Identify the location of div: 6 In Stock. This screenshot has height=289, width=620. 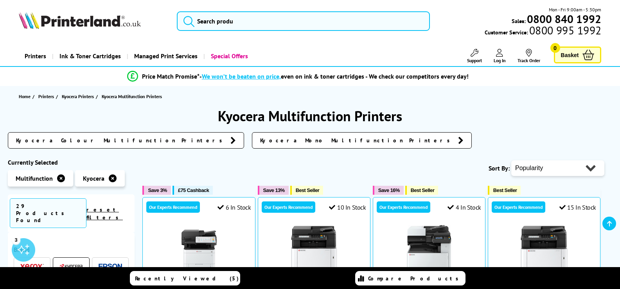
(234, 207).